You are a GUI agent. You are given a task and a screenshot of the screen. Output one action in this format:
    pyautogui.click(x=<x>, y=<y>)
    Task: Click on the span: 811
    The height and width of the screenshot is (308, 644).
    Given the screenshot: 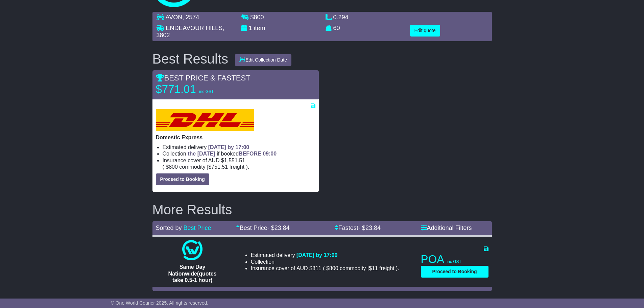 What is the action you would take?
    pyautogui.click(x=317, y=268)
    